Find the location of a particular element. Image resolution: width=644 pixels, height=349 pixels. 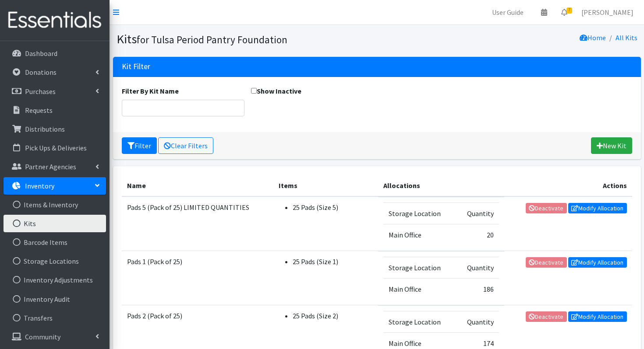

a: Home is located at coordinates (593, 38).